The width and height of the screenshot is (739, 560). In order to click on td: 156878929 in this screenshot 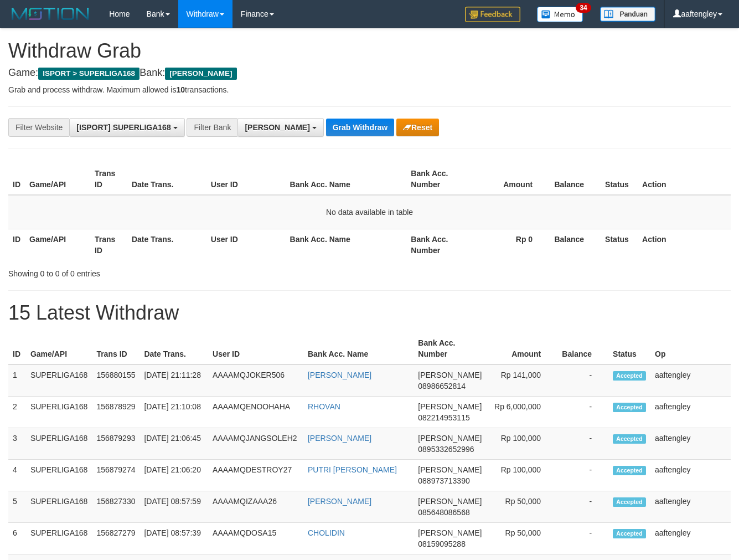, I will do `click(116, 412)`.